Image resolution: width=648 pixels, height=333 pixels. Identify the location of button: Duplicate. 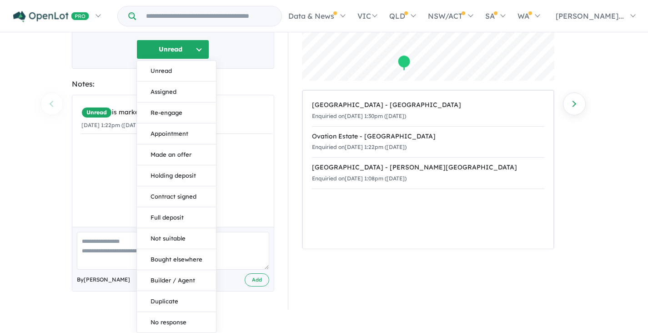
(177, 301).